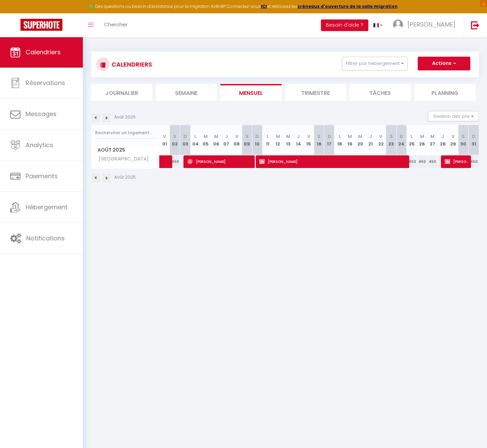  What do you see at coordinates (131, 64) in the screenshot?
I see `h3: CALENDRIERS` at bounding box center [131, 64].